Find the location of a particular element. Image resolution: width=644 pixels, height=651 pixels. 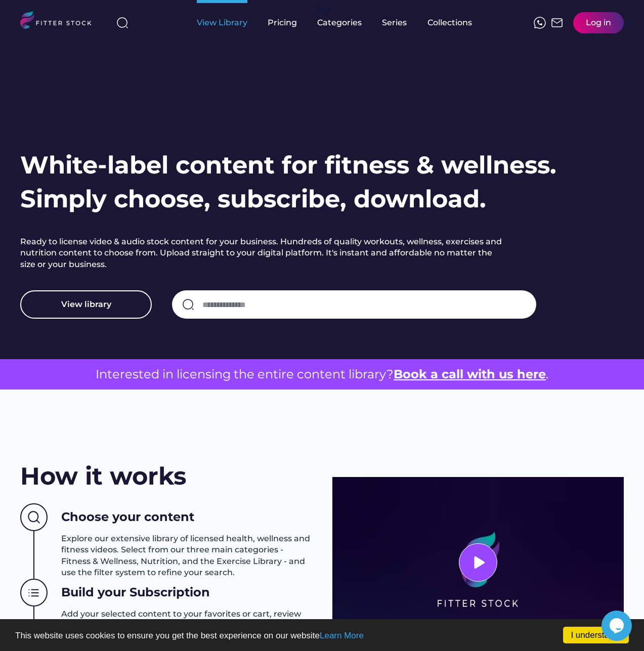

div: Log in is located at coordinates (598, 23).